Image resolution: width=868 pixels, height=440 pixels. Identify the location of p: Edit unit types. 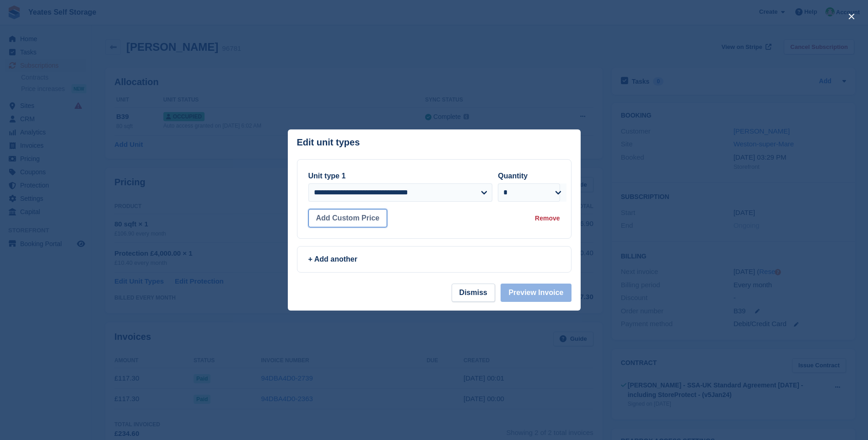
(328, 142).